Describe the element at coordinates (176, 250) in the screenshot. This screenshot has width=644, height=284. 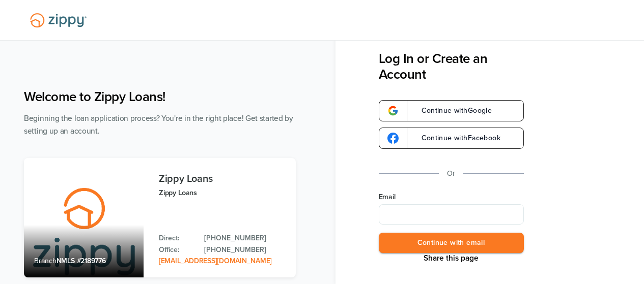
I see `p: Office:` at that location.